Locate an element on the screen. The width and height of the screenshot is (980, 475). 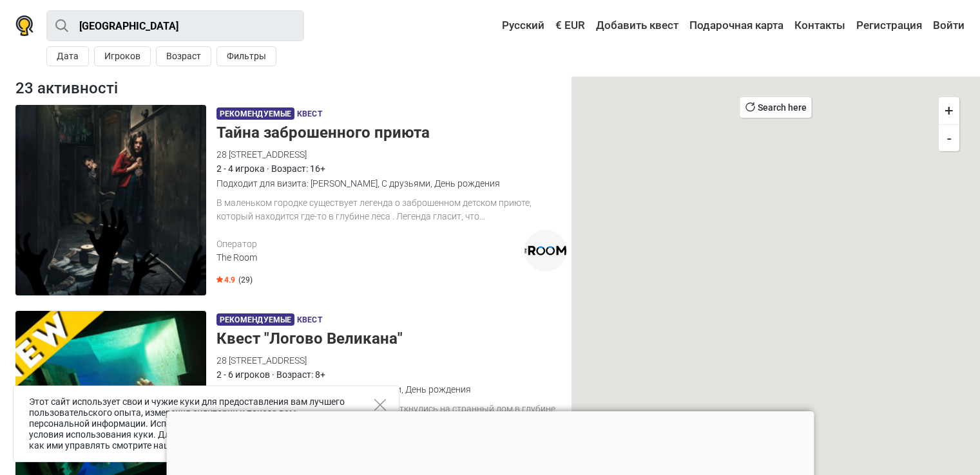
a: Тайна заброшенного приюта is located at coordinates (111, 201).